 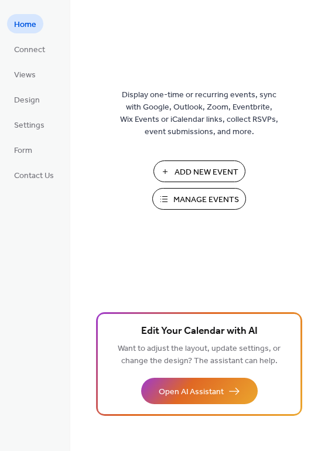 What do you see at coordinates (199, 355) in the screenshot?
I see `span: Want to adjust the layout, update settings, or change the design? The assistant can help.` at bounding box center [199, 355].